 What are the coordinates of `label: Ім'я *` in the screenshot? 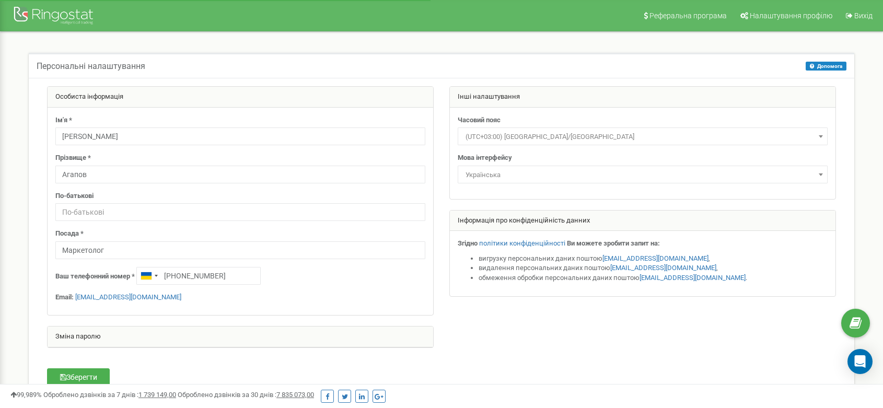 It's located at (64, 120).